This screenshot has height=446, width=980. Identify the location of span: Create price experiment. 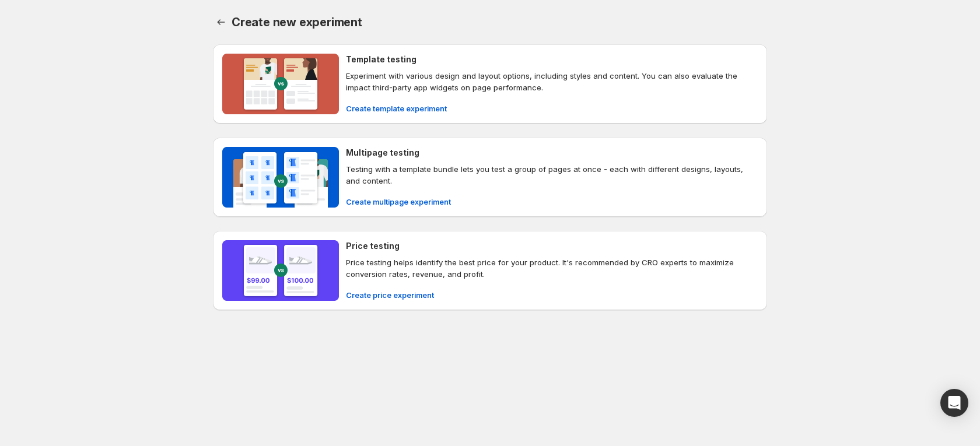
(390, 295).